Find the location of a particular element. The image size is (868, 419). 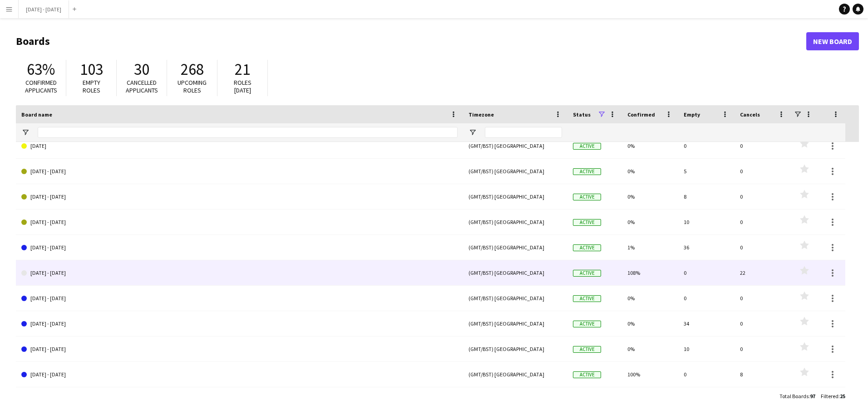

span: 63% is located at coordinates (41, 69).